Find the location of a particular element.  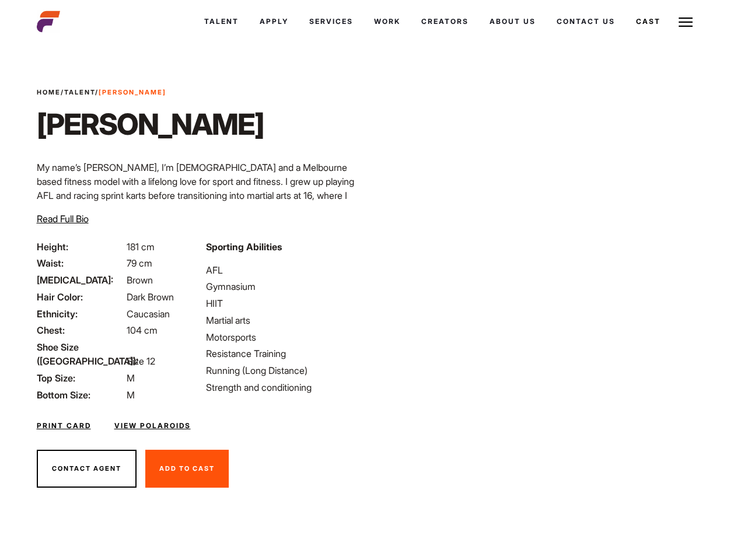

a: Apply is located at coordinates (274, 21).